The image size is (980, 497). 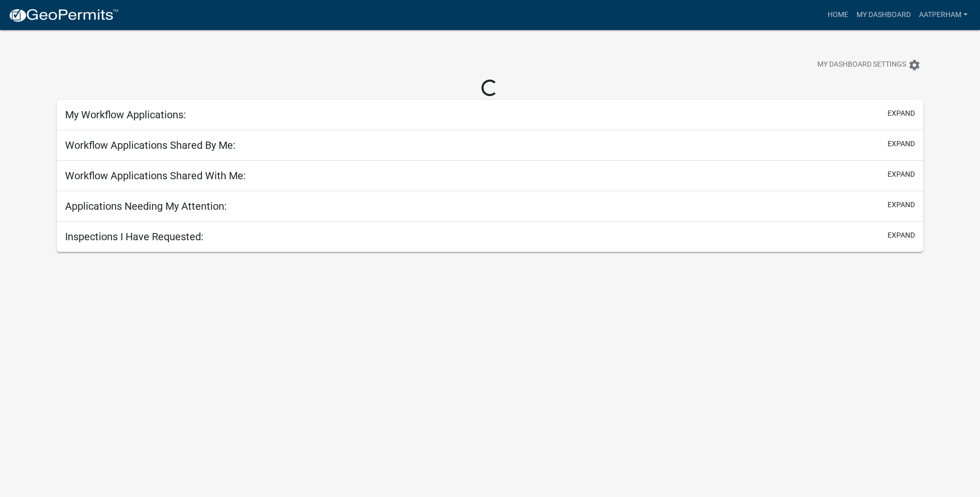 I want to click on a: AATPerham, so click(x=943, y=15).